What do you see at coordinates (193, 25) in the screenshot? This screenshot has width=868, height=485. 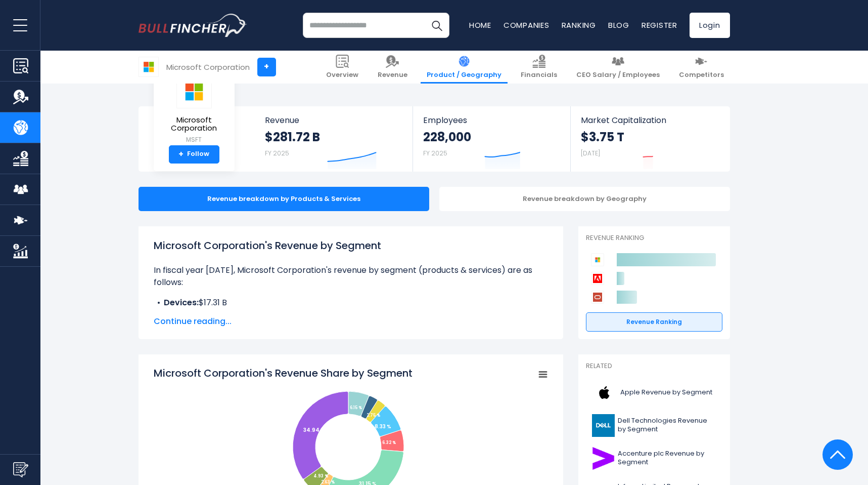 I see `img: bullfincher logo` at bounding box center [193, 25].